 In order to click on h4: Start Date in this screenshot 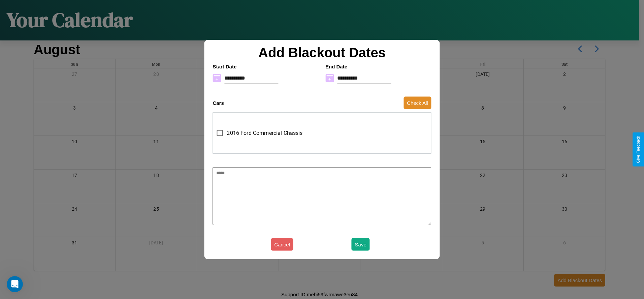, I will do `click(266, 66)`.